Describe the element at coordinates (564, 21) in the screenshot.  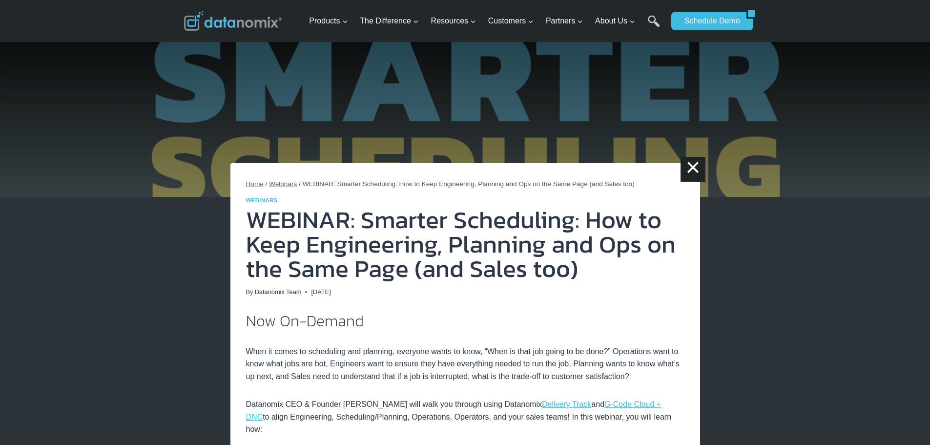
I see `span: Partners` at that location.